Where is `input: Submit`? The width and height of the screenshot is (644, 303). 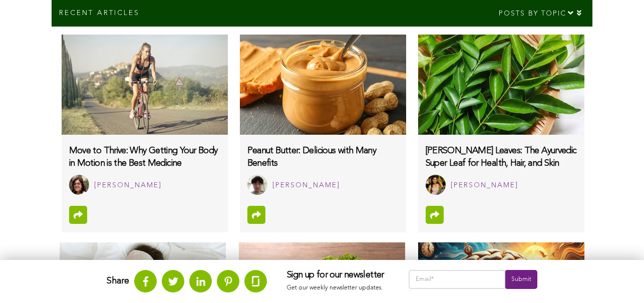 input: Submit is located at coordinates (521, 280).